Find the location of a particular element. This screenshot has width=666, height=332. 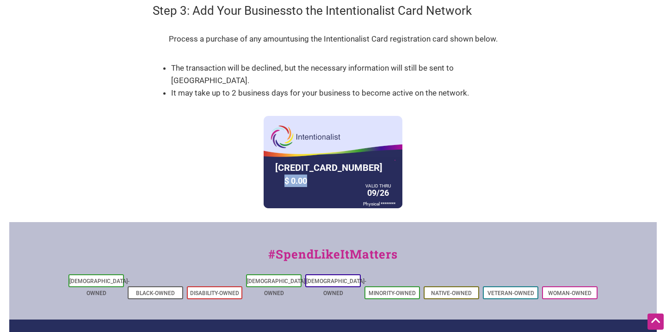

div: Scroll Back to Top is located at coordinates (655, 322).